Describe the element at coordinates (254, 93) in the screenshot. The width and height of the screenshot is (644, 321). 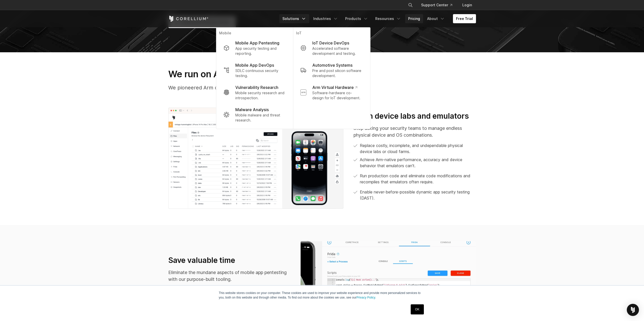
I see `a: Vulnerability Research Mobile security research and introspection.` at that location.